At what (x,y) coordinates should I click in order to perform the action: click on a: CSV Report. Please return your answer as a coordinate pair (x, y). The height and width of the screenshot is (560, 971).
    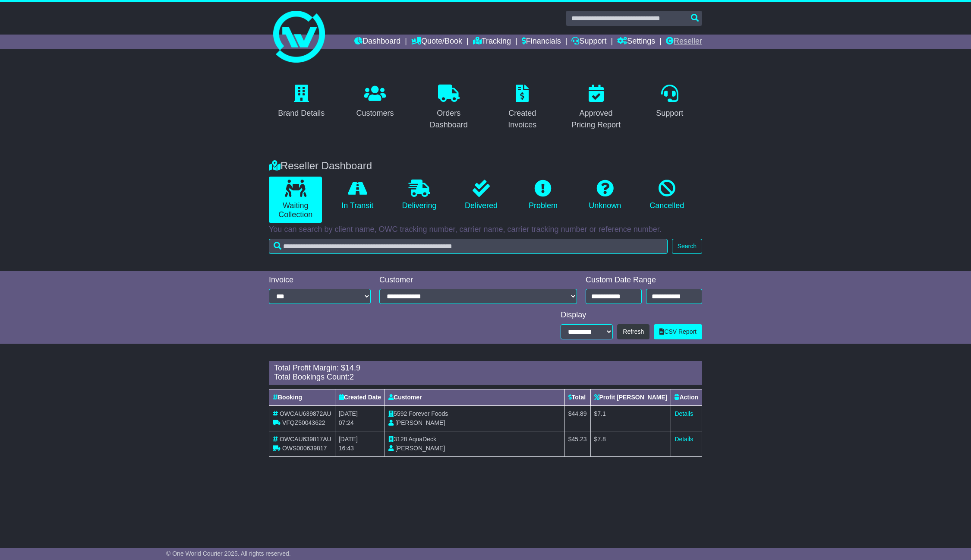
    Looking at the image, I should click on (678, 331).